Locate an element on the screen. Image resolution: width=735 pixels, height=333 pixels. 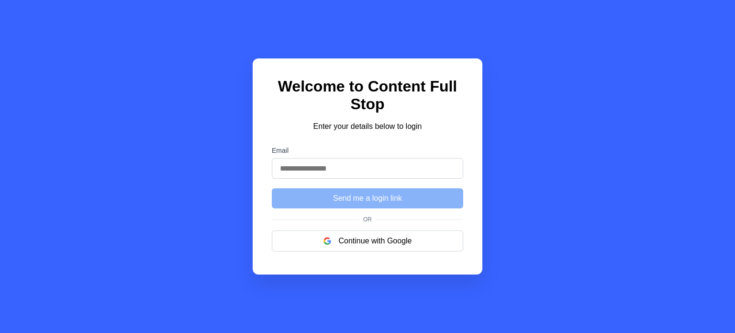
label: Email is located at coordinates (368, 150).